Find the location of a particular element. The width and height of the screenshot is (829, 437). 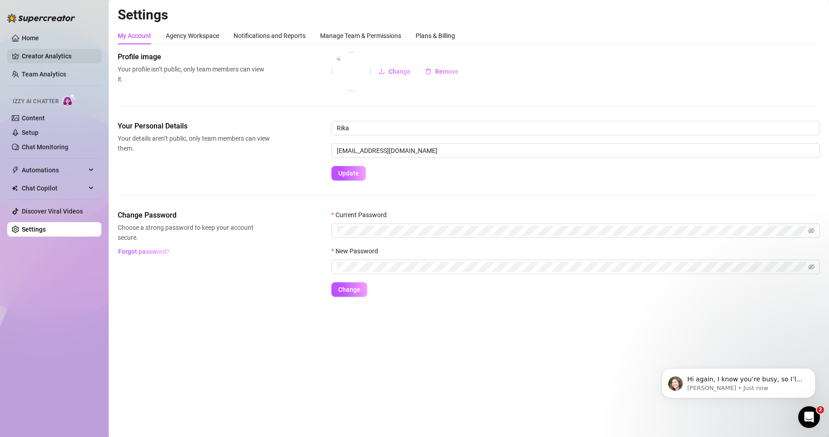

span: upload is located at coordinates (382, 72).